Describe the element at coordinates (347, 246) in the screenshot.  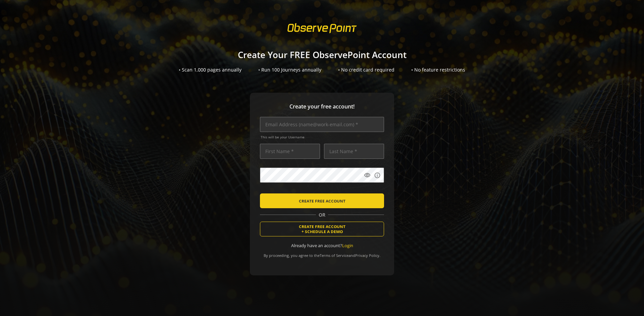
I see `a: Login` at that location.